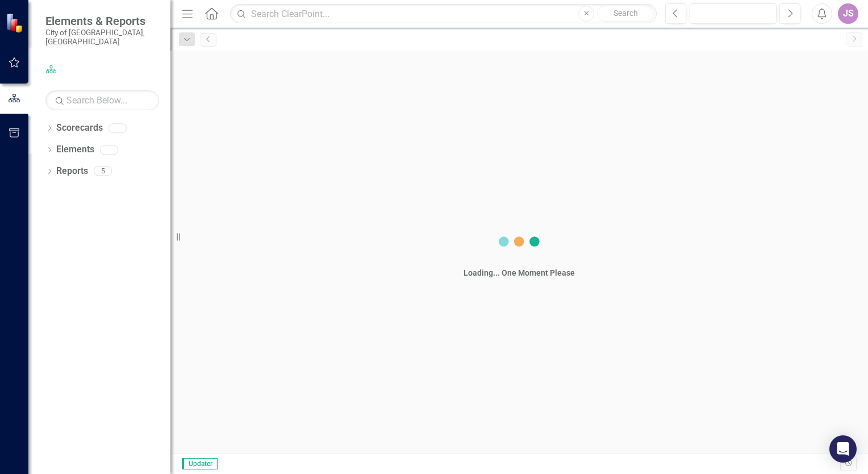  I want to click on span: Elements & Reports, so click(102, 21).